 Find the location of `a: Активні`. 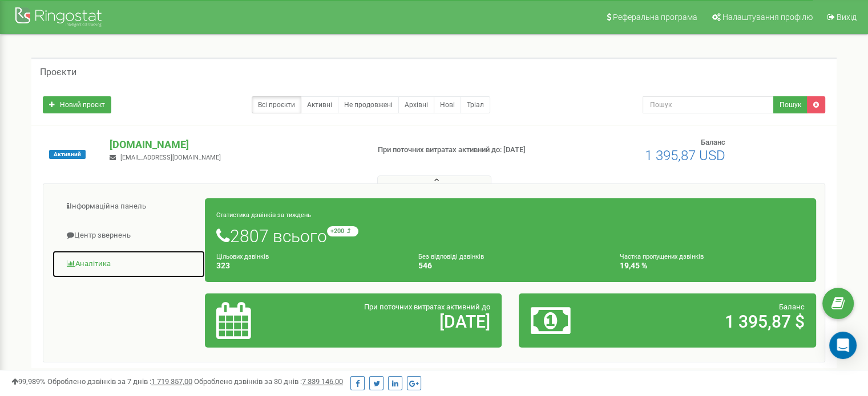

a: Активні is located at coordinates (319, 105).